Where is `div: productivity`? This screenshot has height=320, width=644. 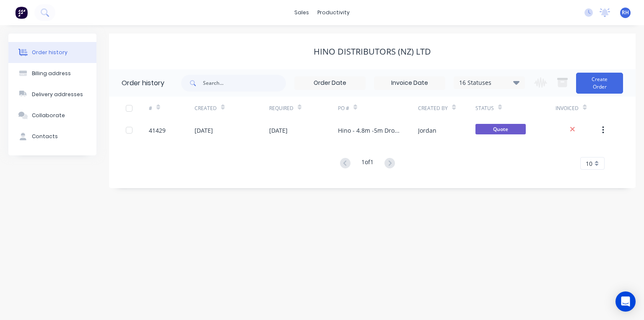
div: productivity is located at coordinates (333, 13).